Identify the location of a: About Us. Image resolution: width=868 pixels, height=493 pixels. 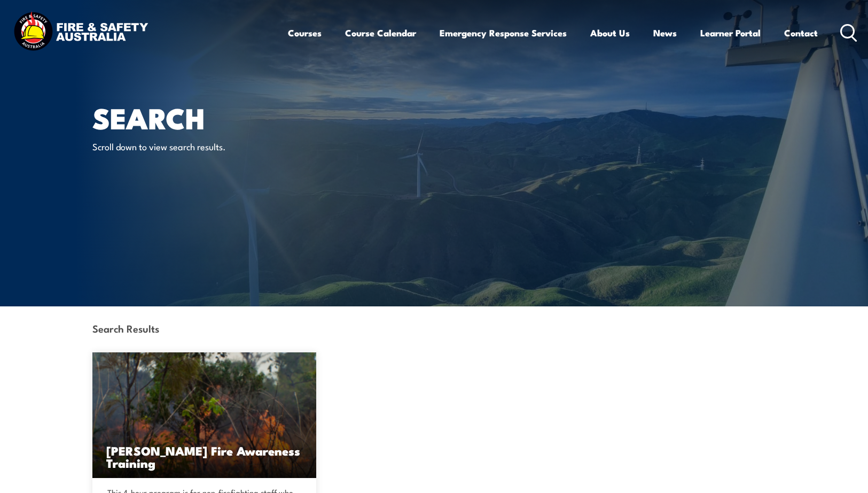
(610, 33).